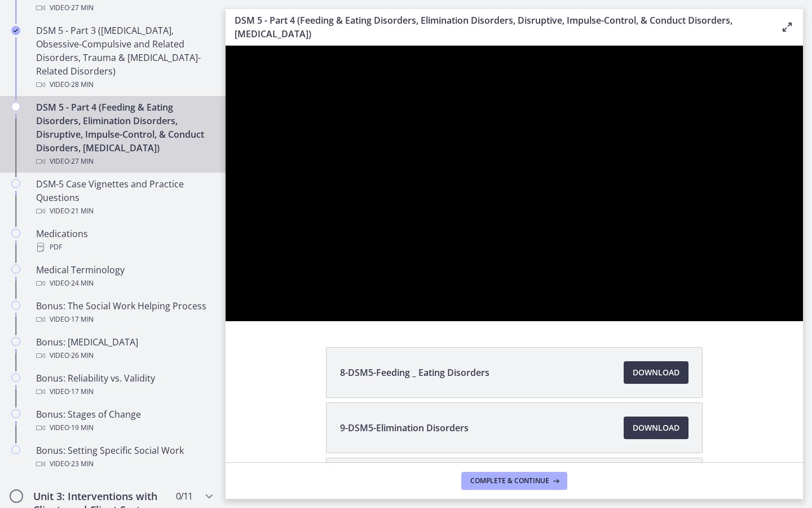 This screenshot has height=508, width=812. What do you see at coordinates (81, 211) in the screenshot?
I see `span: · 21 min` at bounding box center [81, 211].